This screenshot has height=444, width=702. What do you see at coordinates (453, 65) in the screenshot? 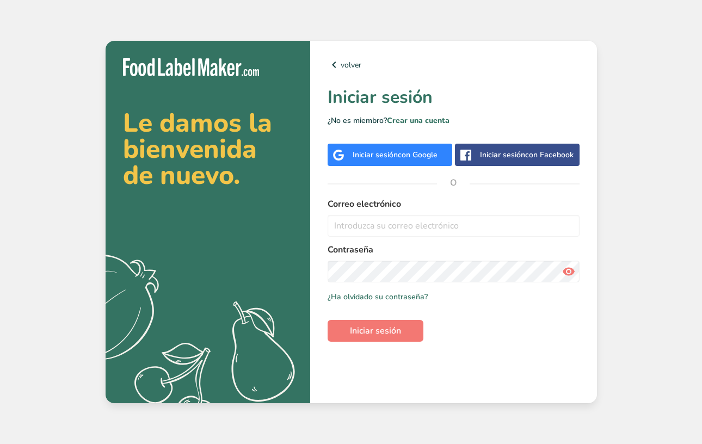
I see `a: volver` at bounding box center [453, 65].